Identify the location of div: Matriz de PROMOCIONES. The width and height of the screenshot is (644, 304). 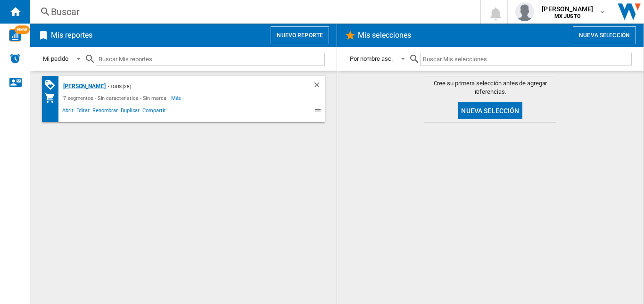
(53, 85).